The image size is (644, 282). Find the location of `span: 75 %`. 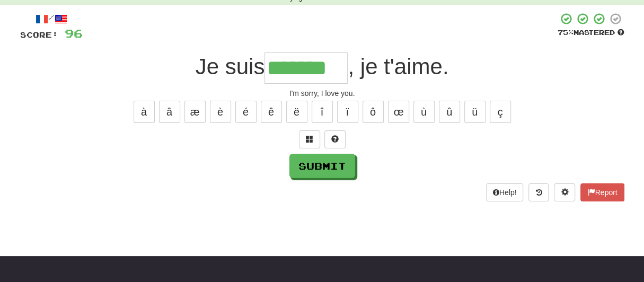

span: 75 % is located at coordinates (566, 32).